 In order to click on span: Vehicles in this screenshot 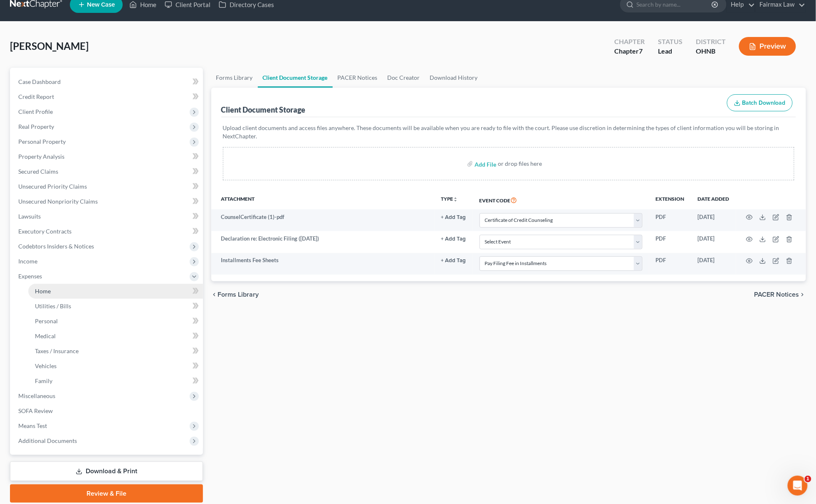, I will do `click(46, 366)`.